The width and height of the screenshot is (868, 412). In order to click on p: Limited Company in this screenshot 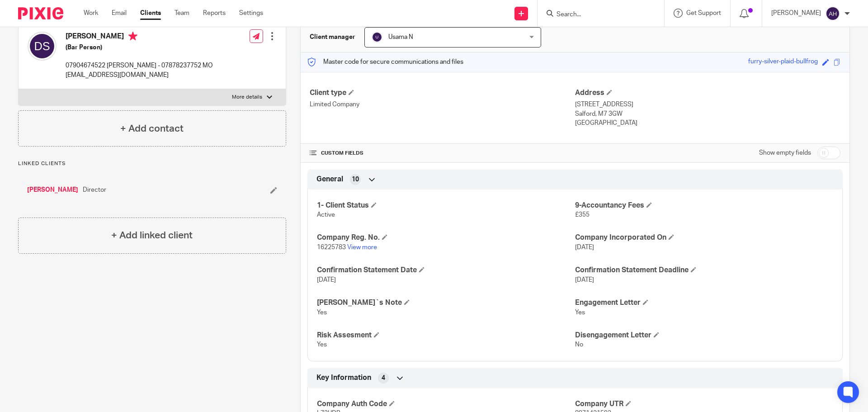, I will do `click(442, 105)`.